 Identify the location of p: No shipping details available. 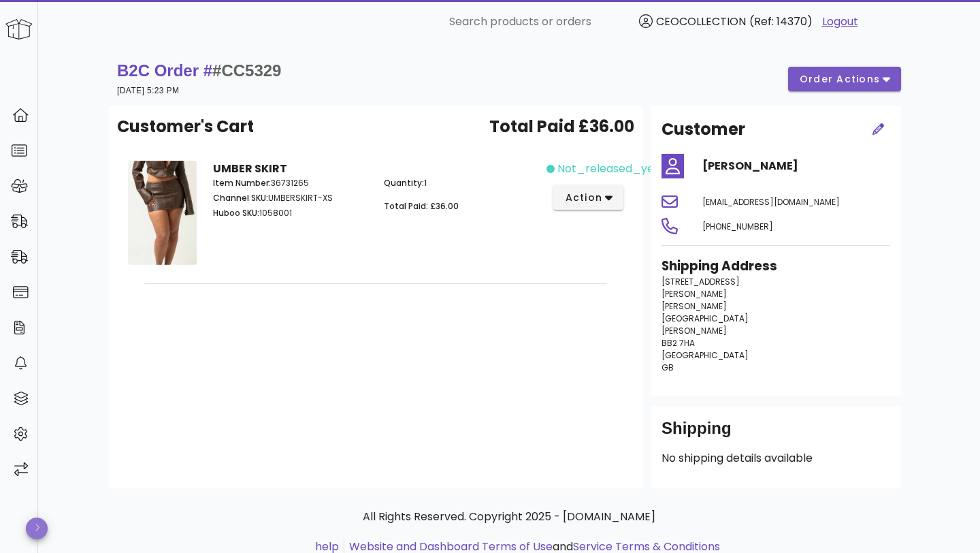
(776, 458).